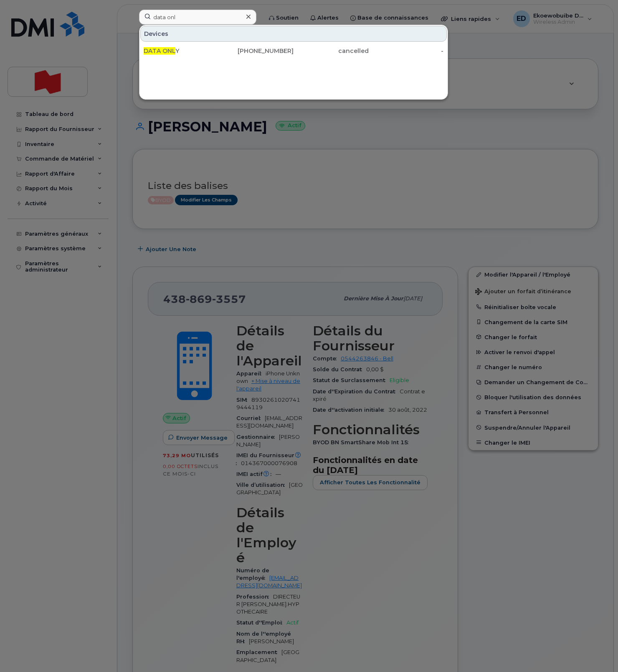 The image size is (618, 672). Describe the element at coordinates (331, 51) in the screenshot. I see `div: cancelled` at that location.